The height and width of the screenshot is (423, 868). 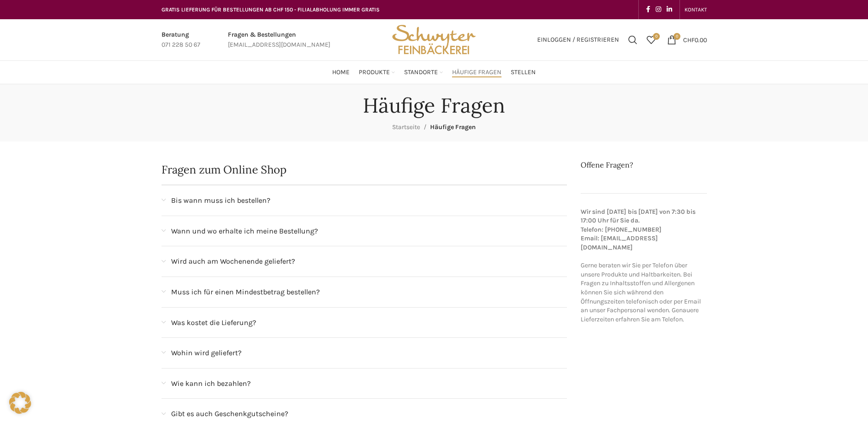 What do you see at coordinates (644, 266) in the screenshot?
I see `p: Gerne beraten wir Sie per Telefon über unsere Produkte und Haltbarkeiten. Bei Fragen zu Inhaltsst...` at bounding box center [644, 266].